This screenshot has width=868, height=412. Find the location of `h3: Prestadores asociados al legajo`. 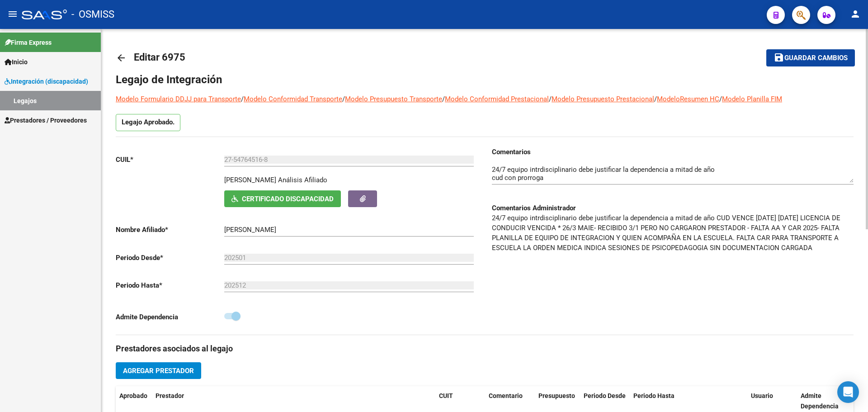

h3: Prestadores asociados al legajo is located at coordinates (484, 349).